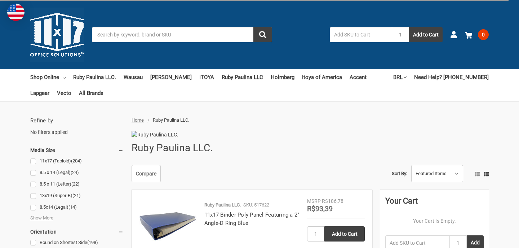  What do you see at coordinates (361, 35) in the screenshot?
I see `input: Add SKU to Cart` at bounding box center [361, 35].